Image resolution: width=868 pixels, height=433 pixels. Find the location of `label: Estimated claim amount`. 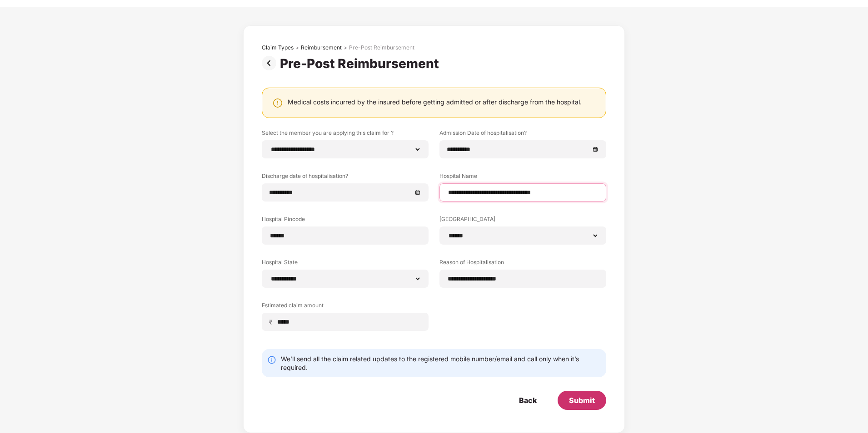

label: Estimated claim amount is located at coordinates (345, 307).